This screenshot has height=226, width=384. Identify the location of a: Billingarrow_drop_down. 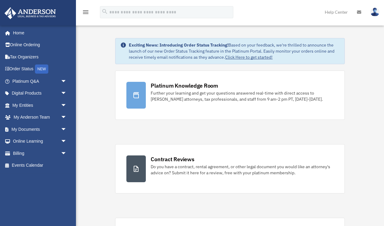
(40, 153).